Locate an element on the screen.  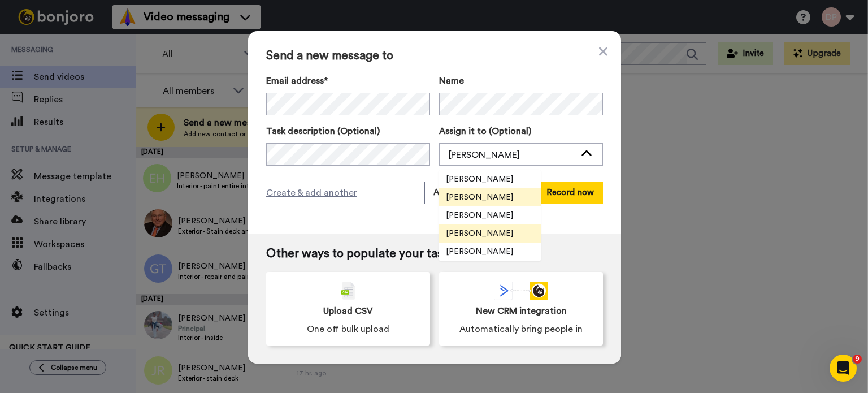
label: Email address* is located at coordinates (348, 81).